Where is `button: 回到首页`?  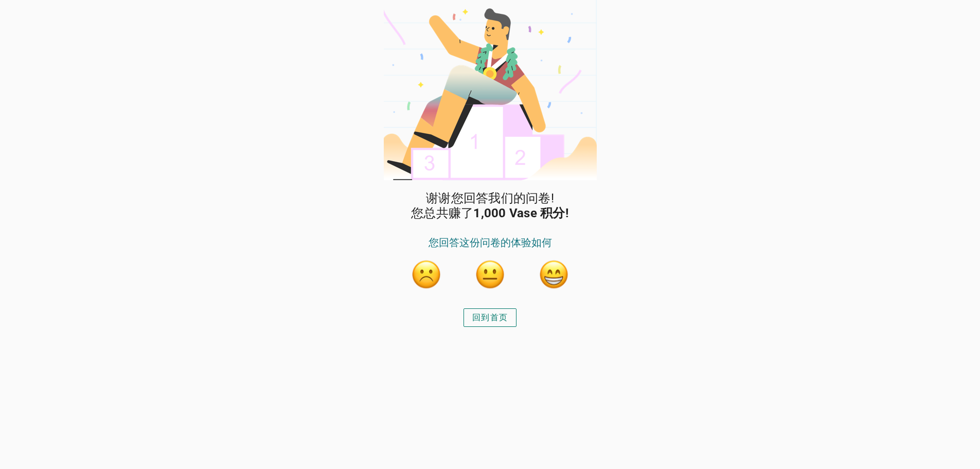
button: 回到首页 is located at coordinates (490, 318).